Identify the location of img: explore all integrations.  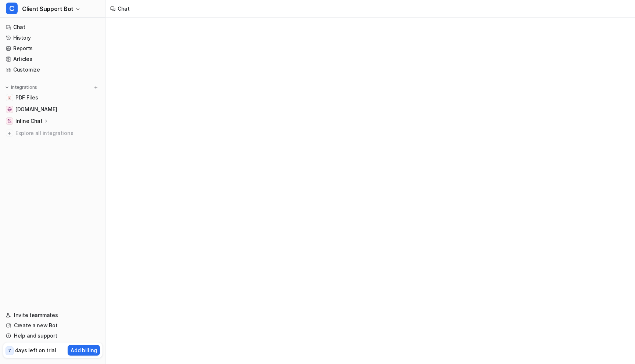
(10, 133).